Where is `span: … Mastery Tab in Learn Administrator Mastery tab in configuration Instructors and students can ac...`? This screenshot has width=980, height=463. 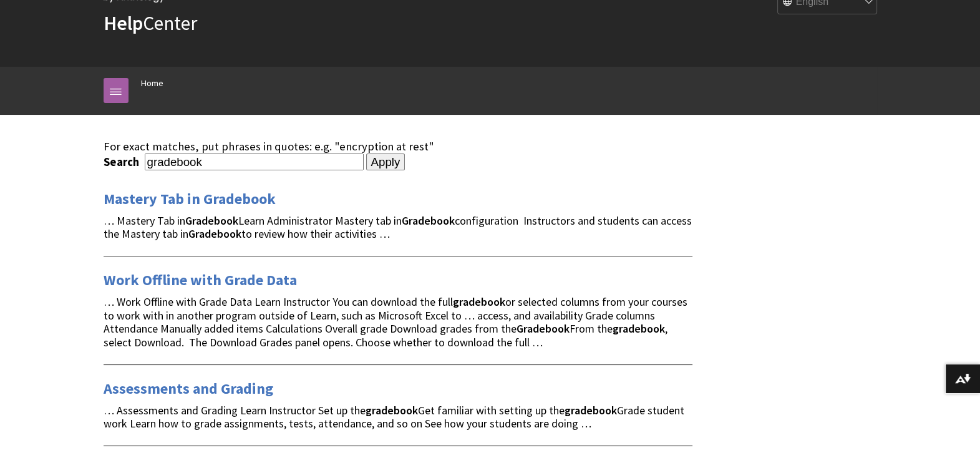 span: … Mastery Tab in Learn Administrator Mastery tab in configuration Instructors and students can ac... is located at coordinates (397, 227).